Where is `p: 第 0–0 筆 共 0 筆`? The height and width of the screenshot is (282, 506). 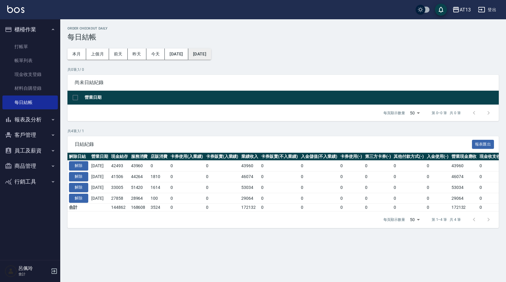 p: 第 0–0 筆 共 0 筆 is located at coordinates (446, 113).